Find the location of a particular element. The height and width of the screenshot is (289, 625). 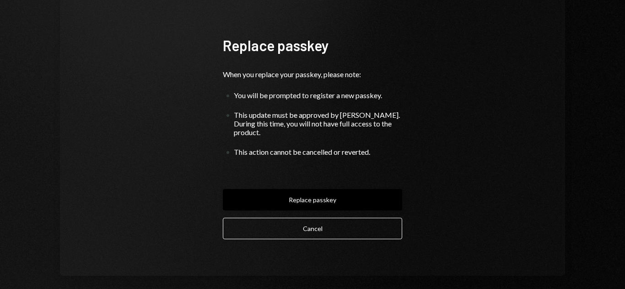

button: Replace passkey is located at coordinates (312, 200).